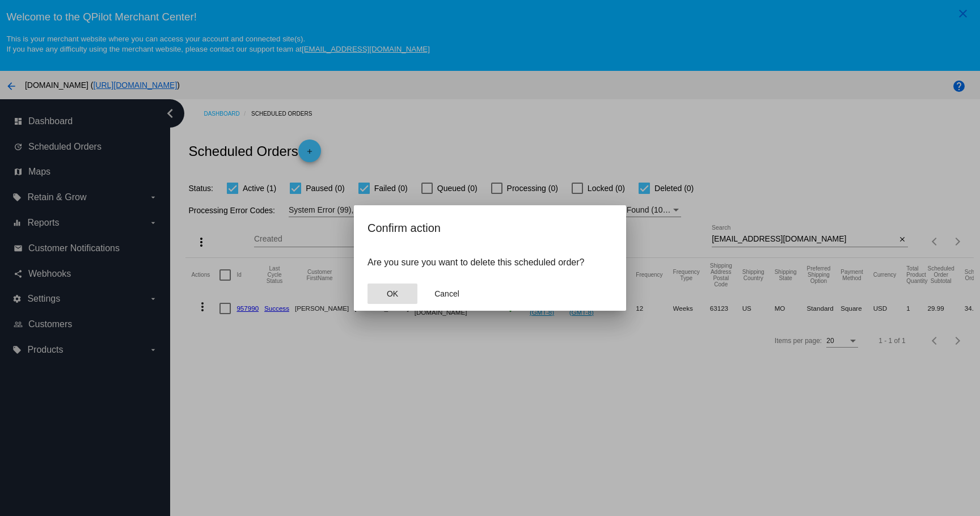  I want to click on h2: Confirm action, so click(490, 228).